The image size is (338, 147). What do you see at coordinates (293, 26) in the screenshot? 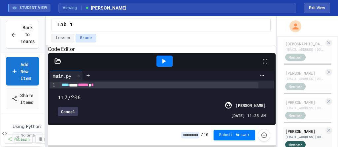
I see `div: My Account` at bounding box center [293, 26].